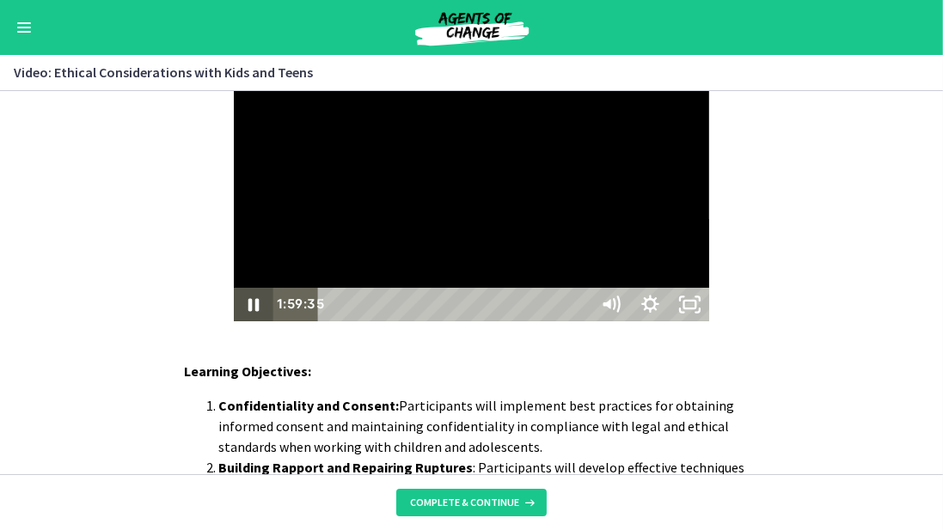  What do you see at coordinates (471, 503) in the screenshot?
I see `button: Complete & continue` at bounding box center [471, 503].